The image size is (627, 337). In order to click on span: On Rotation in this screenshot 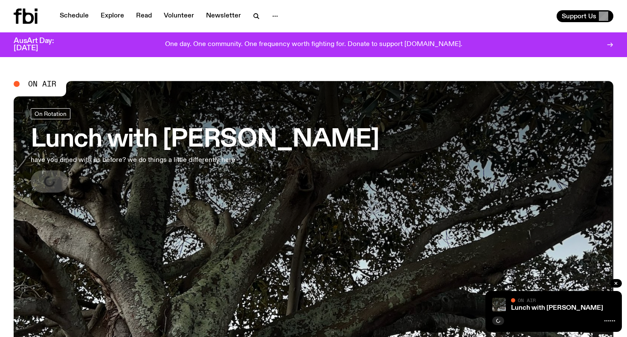, I will do `click(50, 113)`.